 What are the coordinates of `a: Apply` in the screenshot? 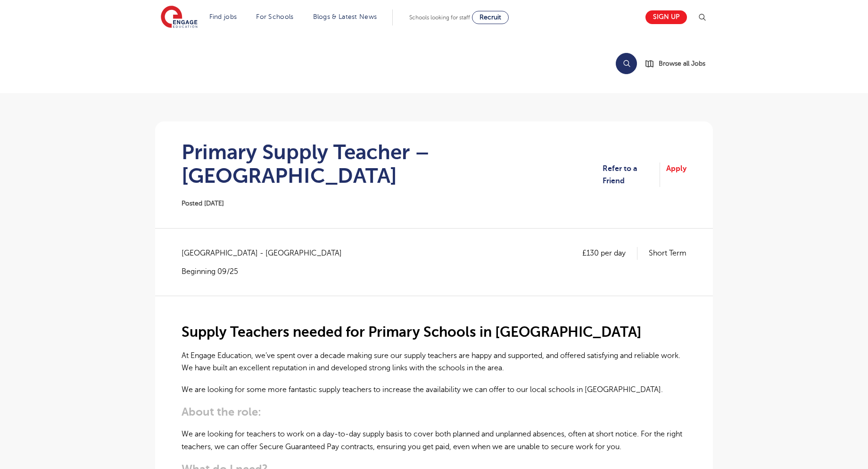 It's located at (676, 175).